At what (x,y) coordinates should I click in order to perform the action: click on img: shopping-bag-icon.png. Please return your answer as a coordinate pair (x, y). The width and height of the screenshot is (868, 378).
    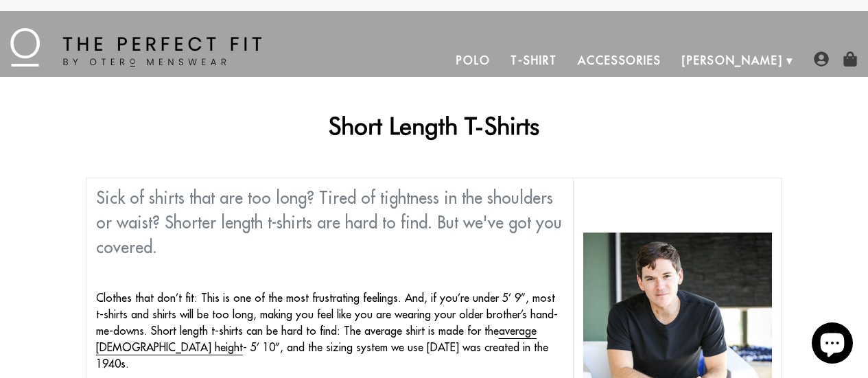
    Looking at the image, I should click on (851, 59).